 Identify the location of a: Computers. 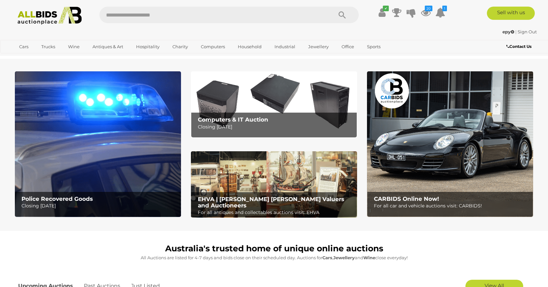
(213, 47).